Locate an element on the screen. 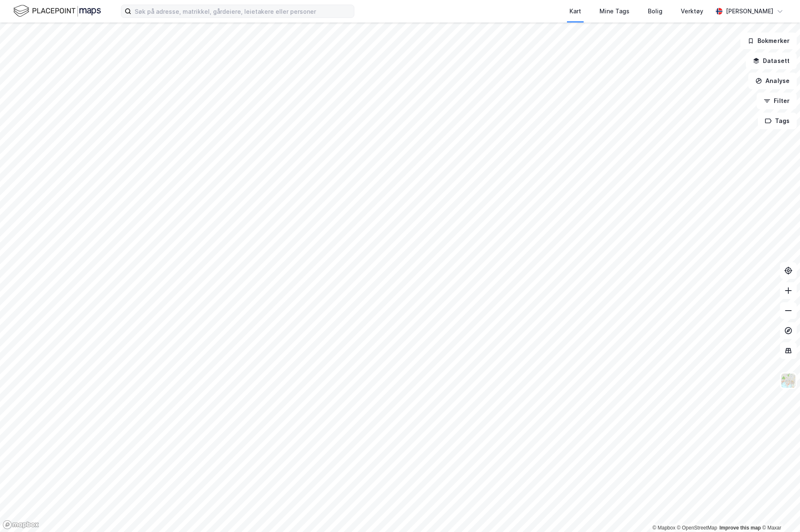 The height and width of the screenshot is (532, 800). input: Søk på adresse, matrikkel, gårdeiere, leietakere eller personer is located at coordinates (243, 12).